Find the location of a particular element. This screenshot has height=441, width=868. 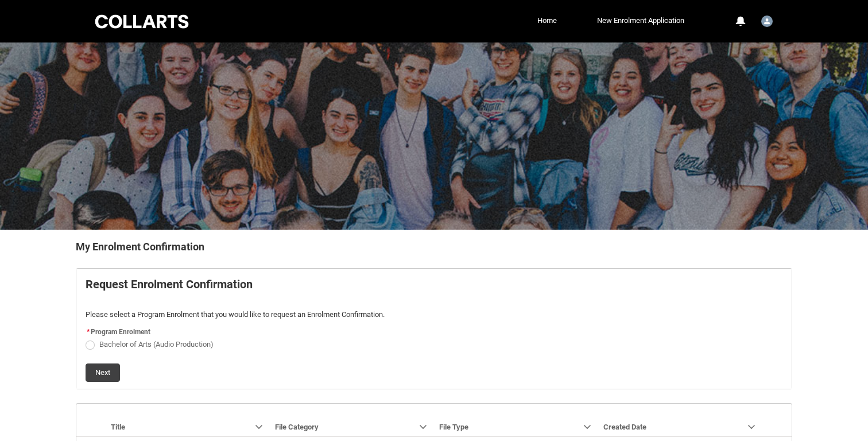

b: My Enrolment Confirmation is located at coordinates (140, 246).